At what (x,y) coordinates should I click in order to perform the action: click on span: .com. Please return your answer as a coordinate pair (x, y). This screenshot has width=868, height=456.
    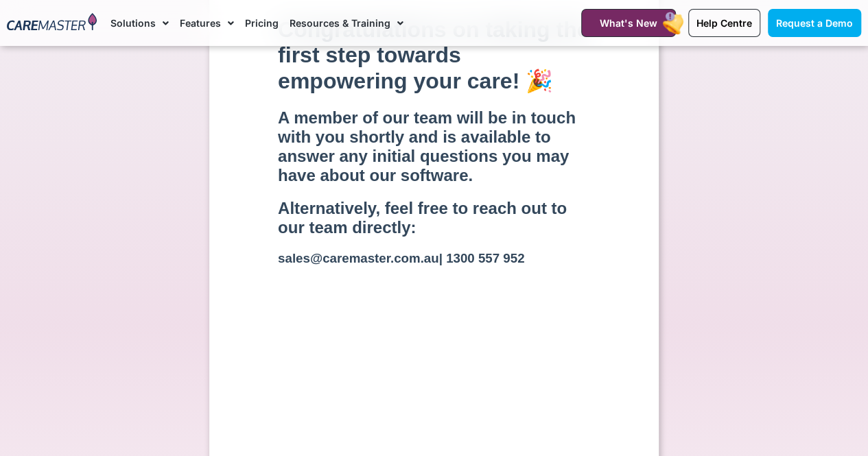
    Looking at the image, I should click on (128, 241).